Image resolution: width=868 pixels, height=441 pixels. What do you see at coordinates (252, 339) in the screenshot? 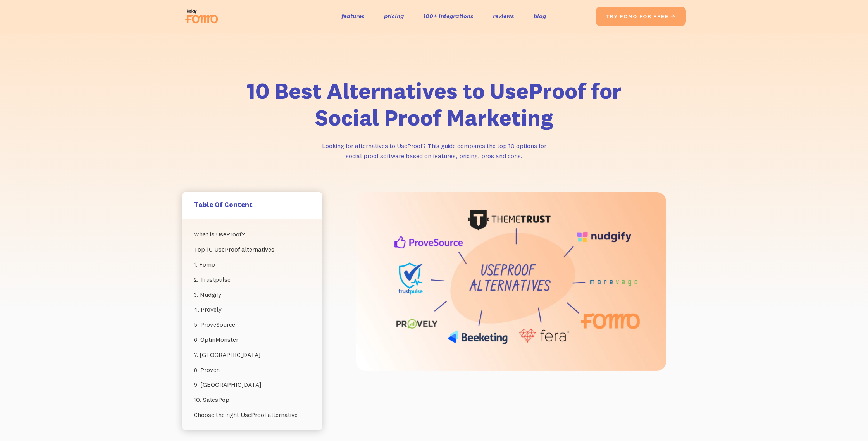
I see `a: 6. OptinMonster` at bounding box center [252, 339].